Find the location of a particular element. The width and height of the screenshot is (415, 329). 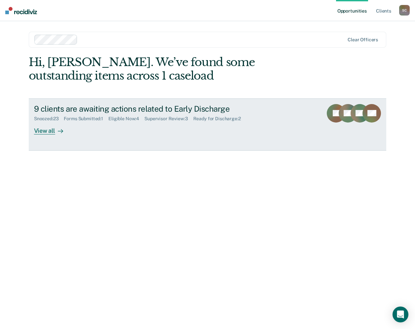

div: Supervisor Review : 3 is located at coordinates (168, 119).